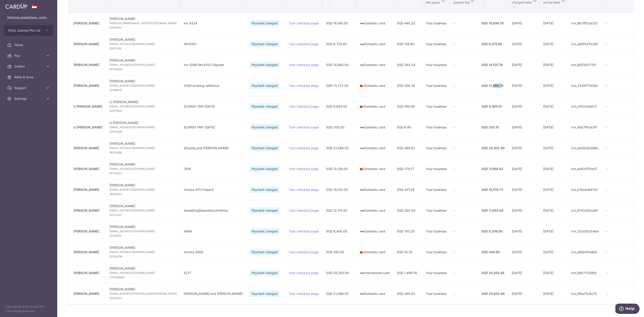 The height and width of the screenshot is (317, 644). Describe the element at coordinates (29, 45) in the screenshot. I see `span: Home` at that location.